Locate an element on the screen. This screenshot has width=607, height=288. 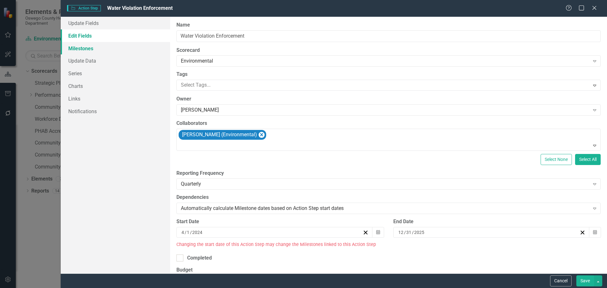
label: Collaborators is located at coordinates (389, 123).